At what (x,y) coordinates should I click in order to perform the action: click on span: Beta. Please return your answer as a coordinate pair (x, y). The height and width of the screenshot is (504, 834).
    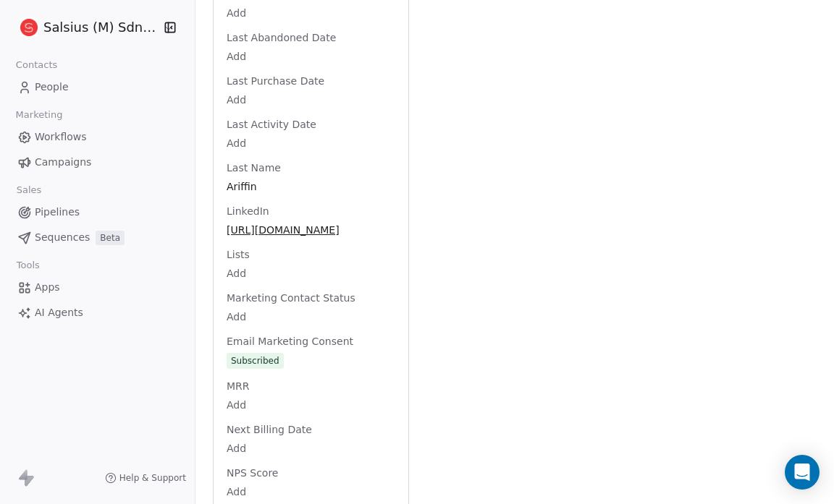
    Looking at the image, I should click on (110, 238).